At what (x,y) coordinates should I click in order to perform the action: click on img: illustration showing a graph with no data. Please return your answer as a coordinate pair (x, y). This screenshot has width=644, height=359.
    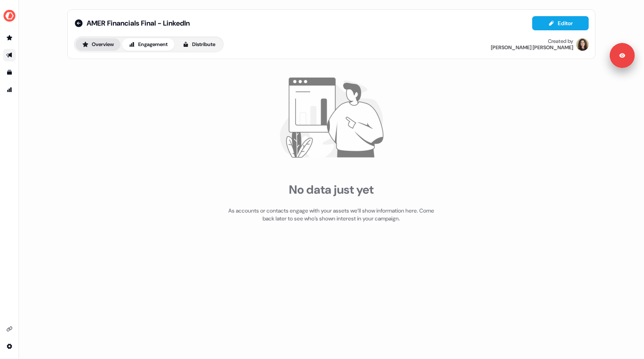
    Looking at the image, I should click on (332, 118).